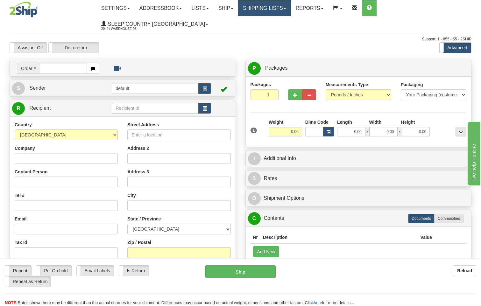  What do you see at coordinates (276, 122) in the screenshot?
I see `label: Weight` at bounding box center [276, 122].